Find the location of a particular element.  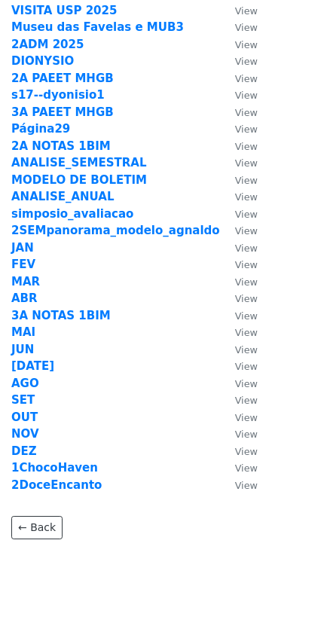

strong: s17--dyonisio1 is located at coordinates (58, 95).